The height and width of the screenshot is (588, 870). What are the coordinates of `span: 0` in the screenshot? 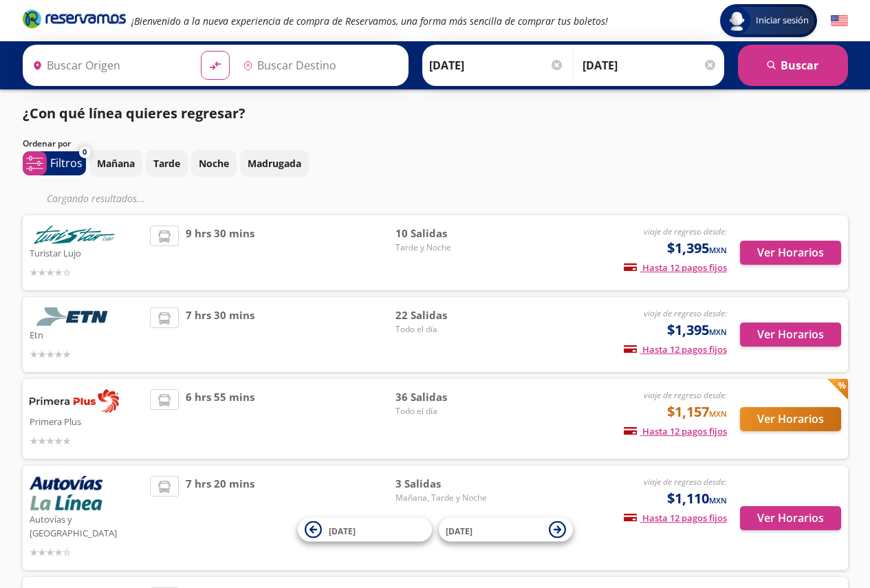 It's located at (85, 152).